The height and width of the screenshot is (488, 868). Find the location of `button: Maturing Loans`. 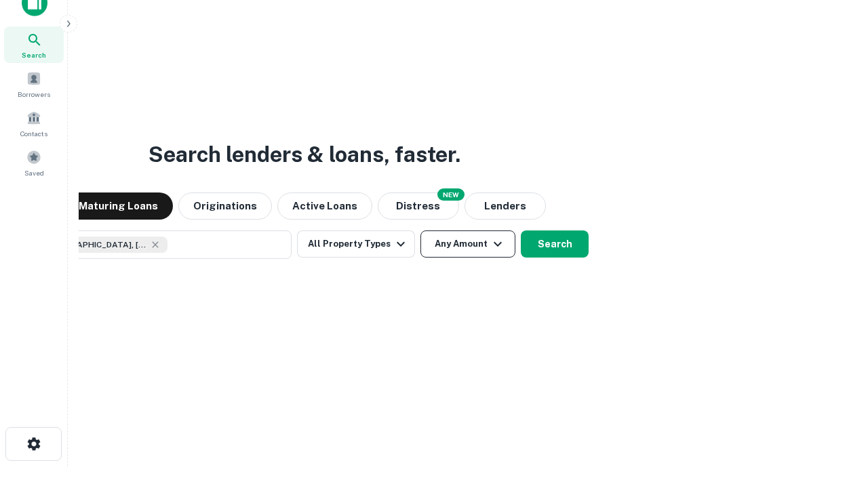

button: Maturing Loans is located at coordinates (118, 206).